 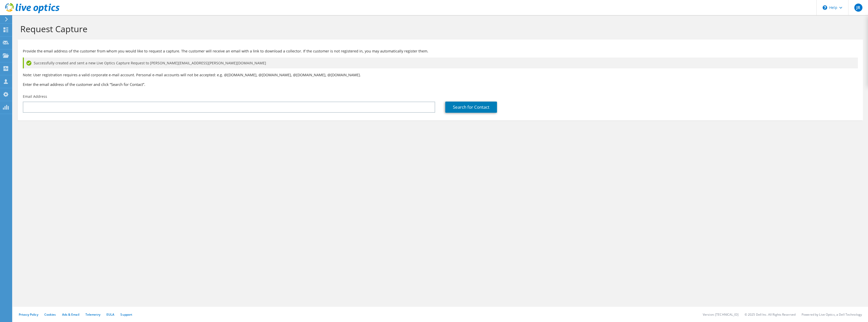 I want to click on a: Ads & Email, so click(x=71, y=315).